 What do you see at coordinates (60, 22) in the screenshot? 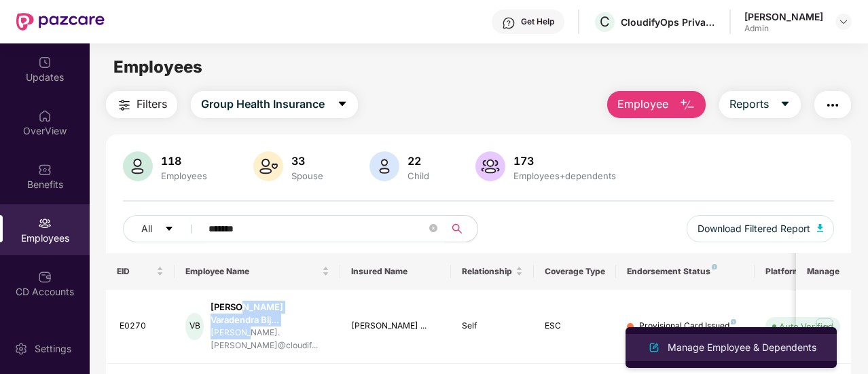
I see `img: New Pazcare Logo` at bounding box center [60, 22].